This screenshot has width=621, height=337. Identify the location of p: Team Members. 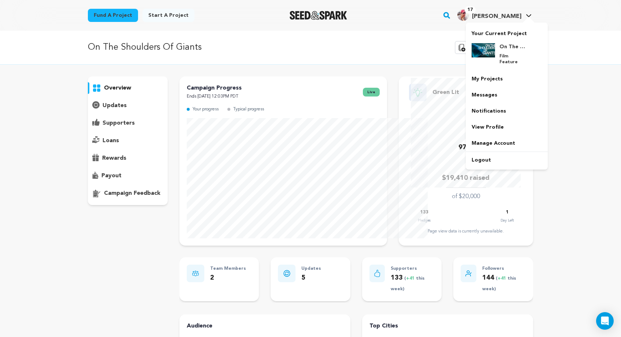
(228, 269).